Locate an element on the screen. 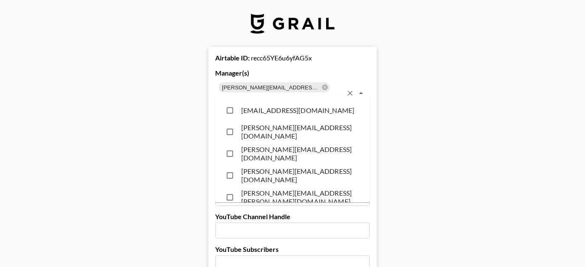 Image resolution: width=585 pixels, height=267 pixels. button: Clear is located at coordinates (350, 93).